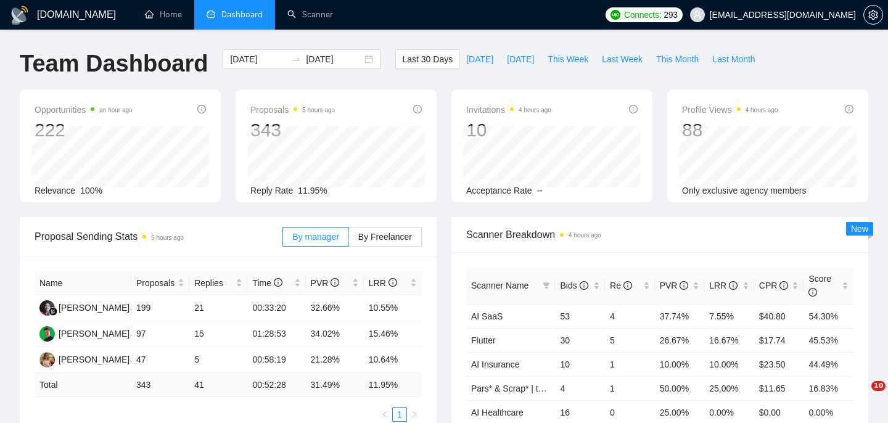  What do you see at coordinates (335, 360) in the screenshot?
I see `td: 21.28%` at bounding box center [335, 360].